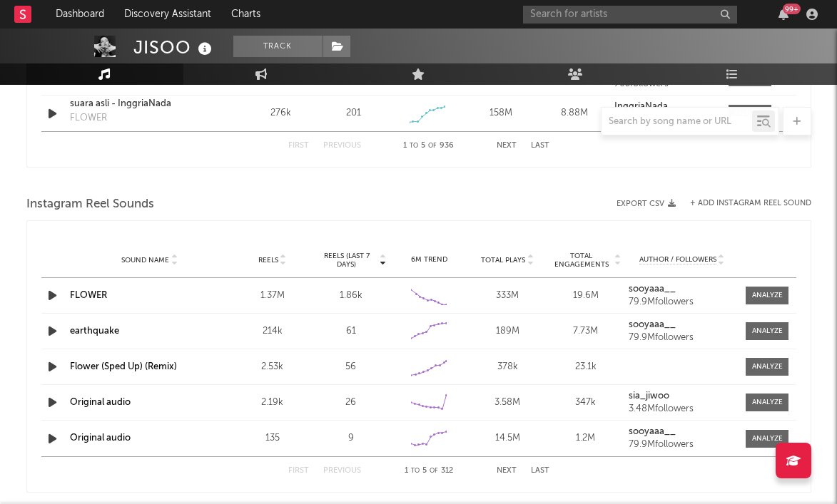 This screenshot has width=837, height=504. What do you see at coordinates (90, 205) in the screenshot?
I see `span: Instagram Reel Sounds` at bounding box center [90, 205].